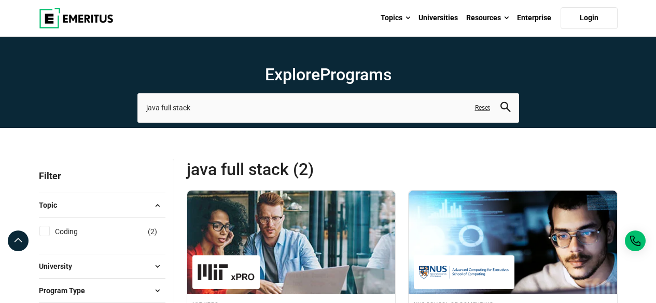 The image size is (656, 303). What do you see at coordinates (102, 176) in the screenshot?
I see `p: Filter` at bounding box center [102, 176].